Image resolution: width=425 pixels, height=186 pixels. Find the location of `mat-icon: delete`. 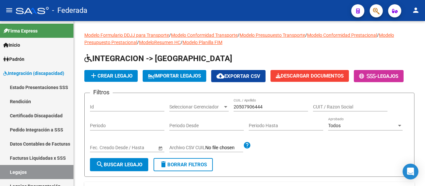

mat-icon: delete is located at coordinates (163, 165).